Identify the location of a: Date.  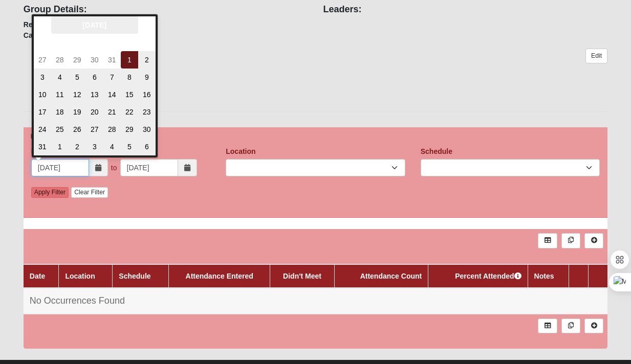
(37, 276).